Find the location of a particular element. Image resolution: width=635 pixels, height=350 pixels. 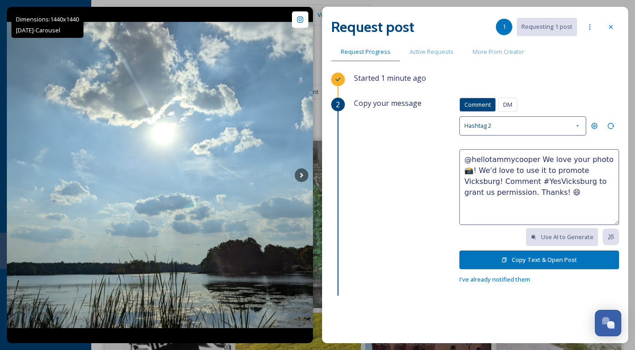

span: Copy your message is located at coordinates (388, 103).